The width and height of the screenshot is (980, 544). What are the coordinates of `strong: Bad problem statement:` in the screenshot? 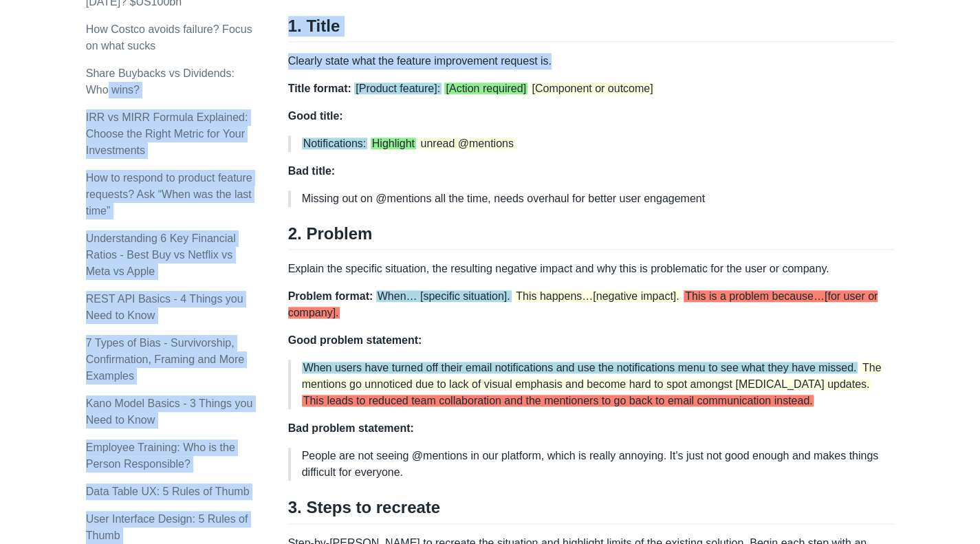 It's located at (351, 428).